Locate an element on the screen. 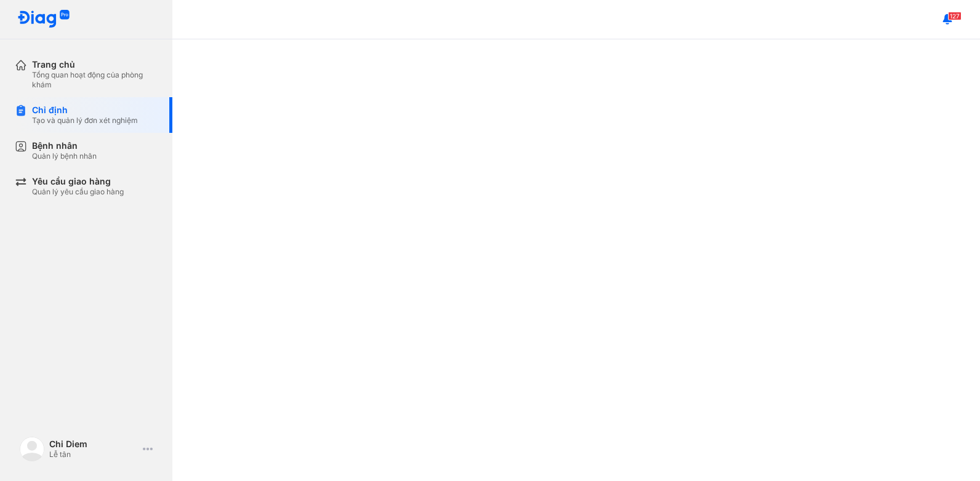 This screenshot has height=481, width=980. div: Quản lý yêu cầu giao hàng is located at coordinates (78, 192).